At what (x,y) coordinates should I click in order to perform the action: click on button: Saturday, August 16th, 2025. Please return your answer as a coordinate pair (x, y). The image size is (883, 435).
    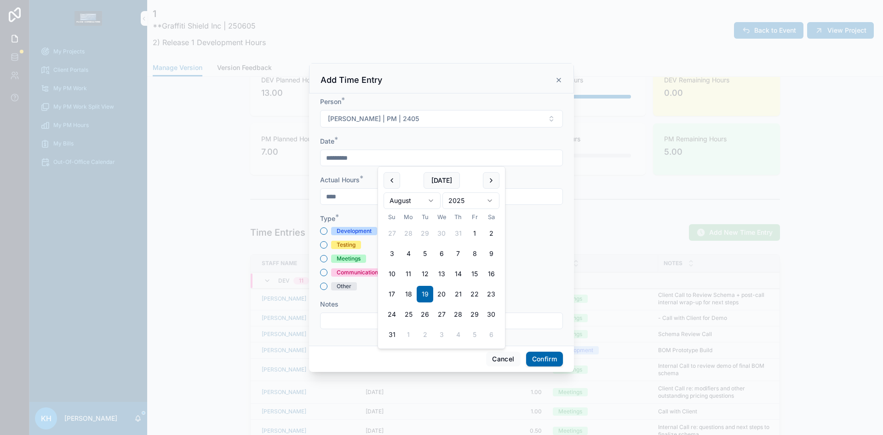
    Looking at the image, I should click on (491, 274).